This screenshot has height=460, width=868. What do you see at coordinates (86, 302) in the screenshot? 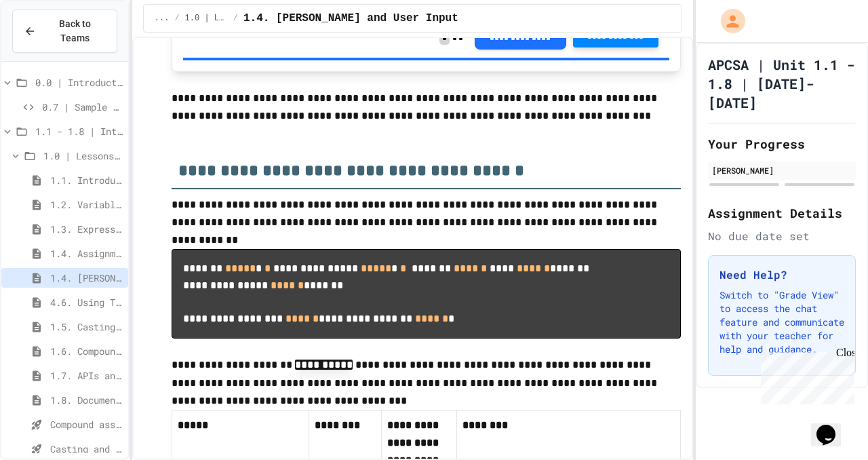
I see `span: 4.6. Using Text Files` at bounding box center [86, 302].